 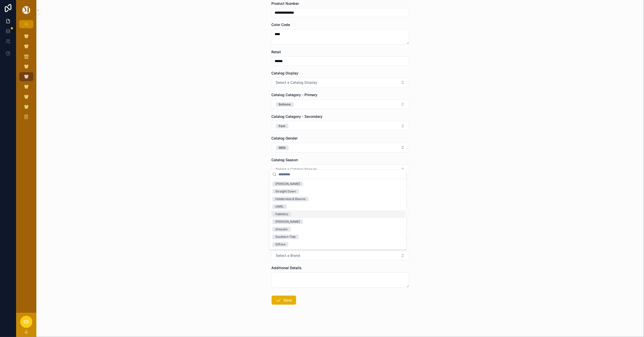 I want to click on div: Holderness & Bourne, so click(x=290, y=199).